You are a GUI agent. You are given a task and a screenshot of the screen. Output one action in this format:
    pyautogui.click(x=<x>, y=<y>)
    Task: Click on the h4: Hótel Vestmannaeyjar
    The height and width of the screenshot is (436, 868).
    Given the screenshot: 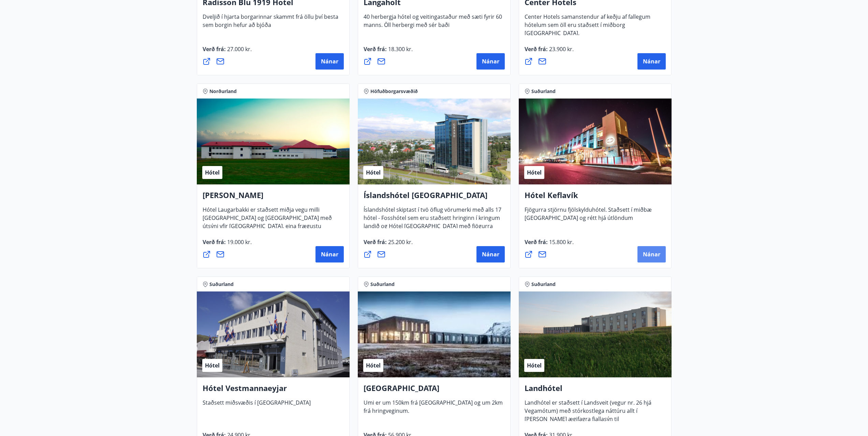 What is the action you would take?
    pyautogui.click(x=274, y=391)
    